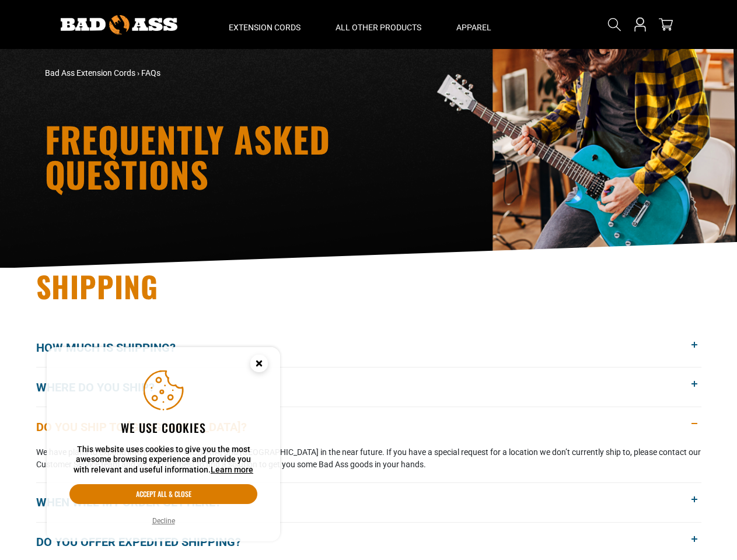 This screenshot has height=560, width=737. What do you see at coordinates (163, 460) in the screenshot?
I see `p: This website uses cookies to give you the most awesome browsing experience and provide you with r...` at bounding box center [163, 460].